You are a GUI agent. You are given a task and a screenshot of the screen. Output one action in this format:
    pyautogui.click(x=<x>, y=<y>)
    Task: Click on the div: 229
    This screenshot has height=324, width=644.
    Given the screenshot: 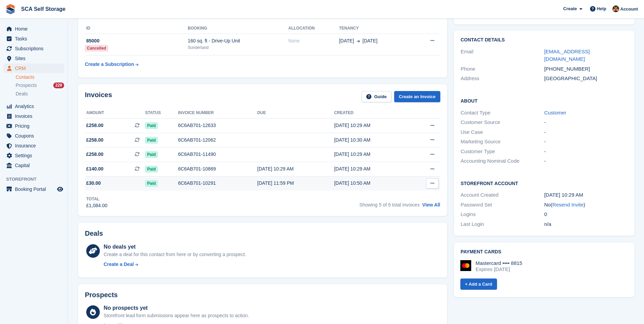 What is the action you would take?
    pyautogui.click(x=59, y=85)
    